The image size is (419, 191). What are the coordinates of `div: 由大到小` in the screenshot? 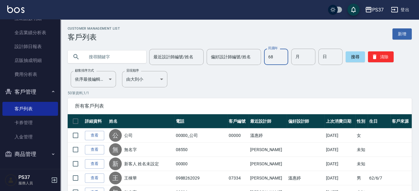 It's located at (145, 79).